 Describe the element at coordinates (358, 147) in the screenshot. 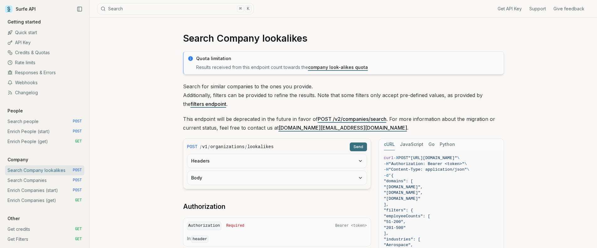

I see `button: Send` at that location.